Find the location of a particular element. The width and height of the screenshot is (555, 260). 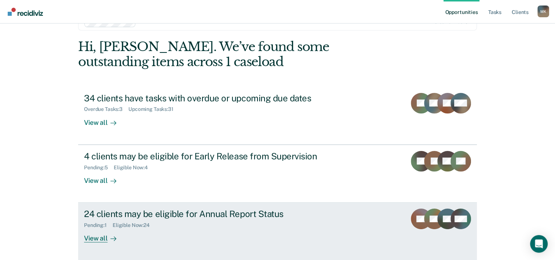

div: Pending : 5 is located at coordinates (99, 167).